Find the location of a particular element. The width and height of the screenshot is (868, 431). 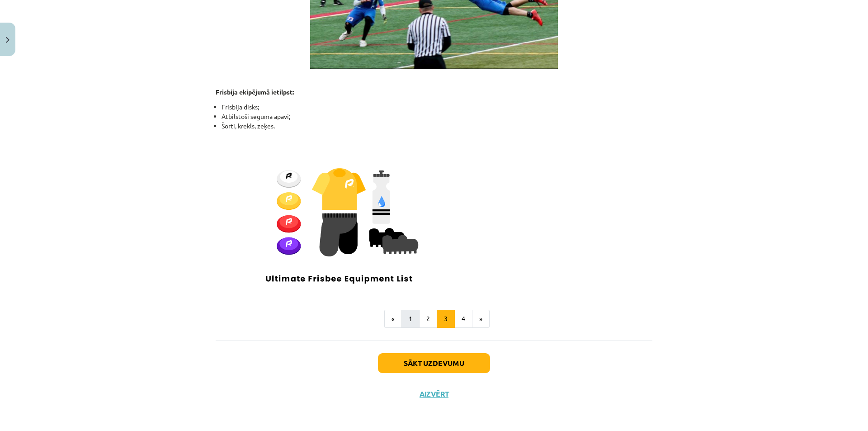

li: Šorti, krekls, zeķes. is located at coordinates (436, 126).